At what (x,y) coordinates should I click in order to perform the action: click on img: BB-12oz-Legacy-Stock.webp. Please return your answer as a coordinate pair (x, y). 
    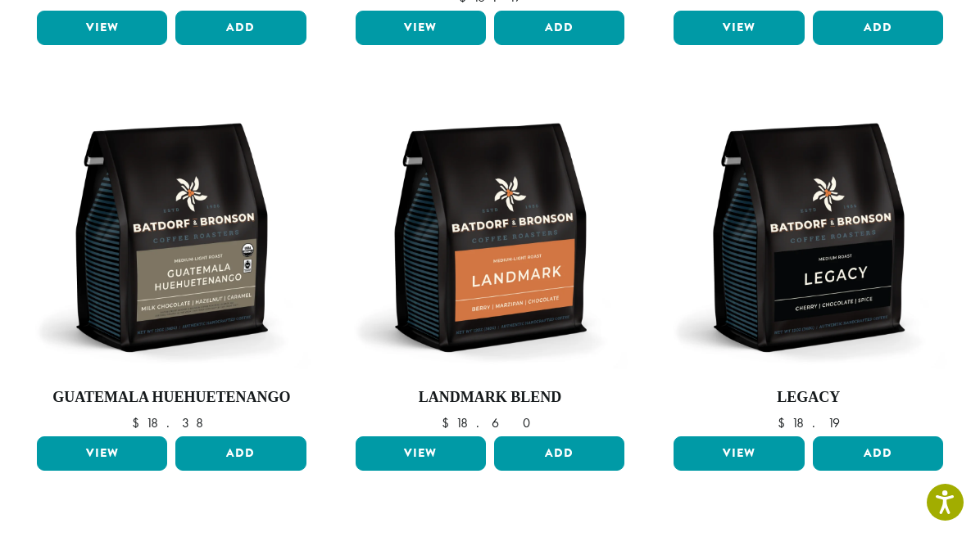
    Looking at the image, I should click on (808, 237).